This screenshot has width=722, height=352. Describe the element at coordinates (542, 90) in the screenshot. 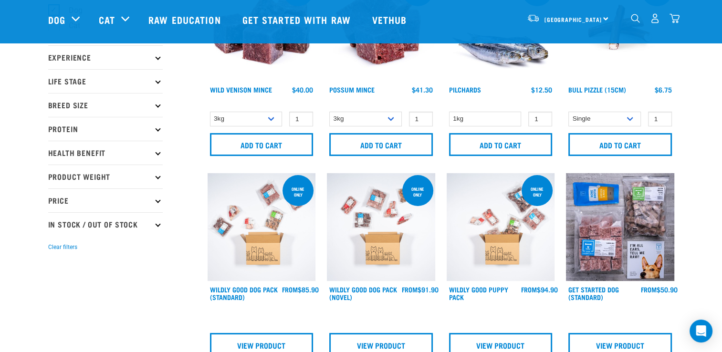

I see `div: $12.50` at that location.